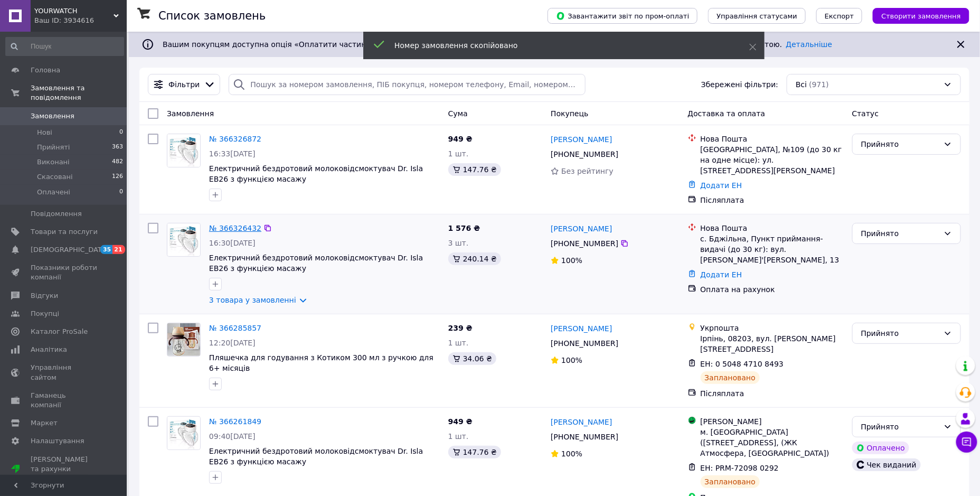 This screenshot has width=980, height=496. Describe the element at coordinates (57, 441) in the screenshot. I see `span: Налаштування` at that location.